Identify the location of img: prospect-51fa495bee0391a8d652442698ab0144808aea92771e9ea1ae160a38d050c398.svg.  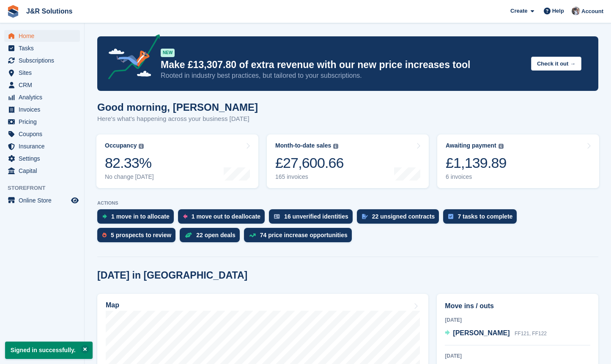
(104, 236).